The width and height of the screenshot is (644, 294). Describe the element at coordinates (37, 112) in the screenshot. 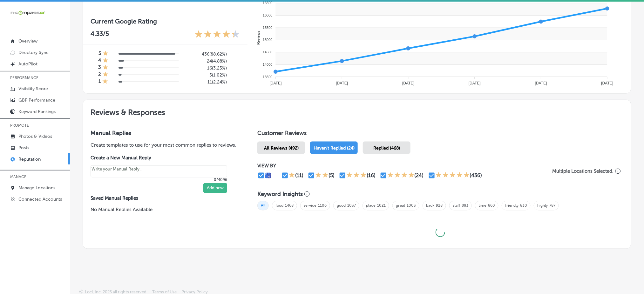

I see `p: Keyword Rankings` at that location.